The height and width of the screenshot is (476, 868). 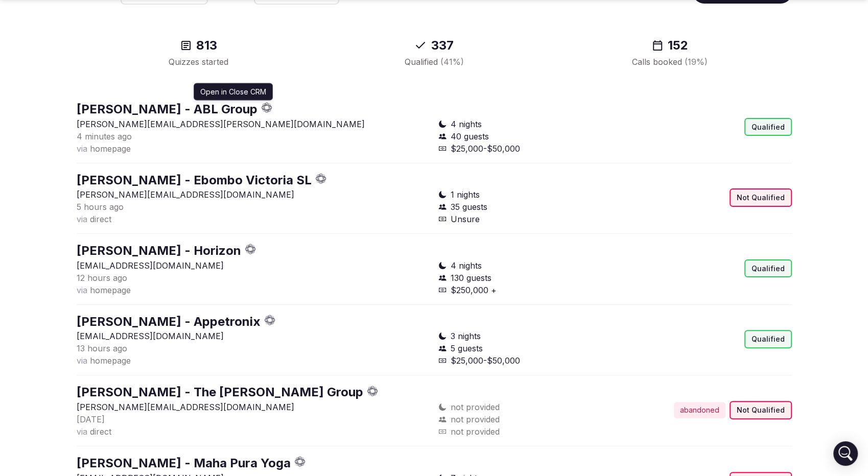 What do you see at coordinates (451, 62) in the screenshot?
I see `span: ( 41 %)` at bounding box center [451, 62].